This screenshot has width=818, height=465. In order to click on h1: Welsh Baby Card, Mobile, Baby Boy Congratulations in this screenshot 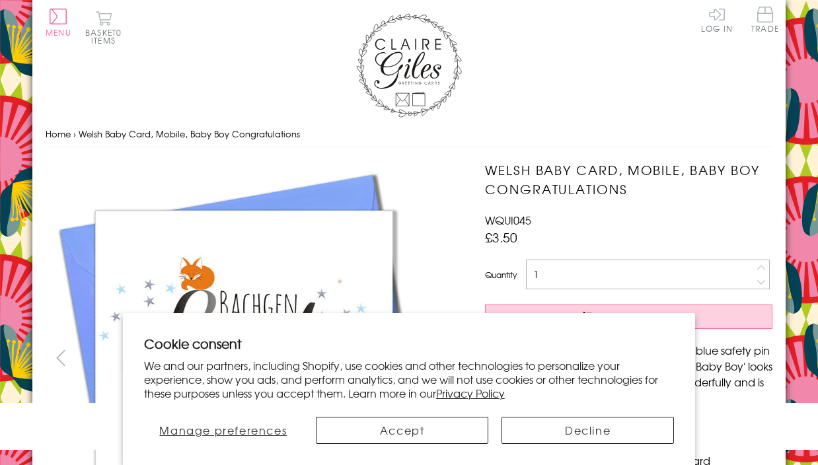, I will do `click(629, 180)`.